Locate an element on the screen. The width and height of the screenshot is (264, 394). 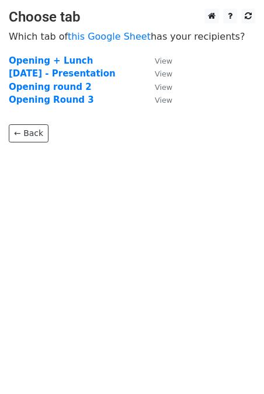
strong: Opening round 2 is located at coordinates (50, 87).